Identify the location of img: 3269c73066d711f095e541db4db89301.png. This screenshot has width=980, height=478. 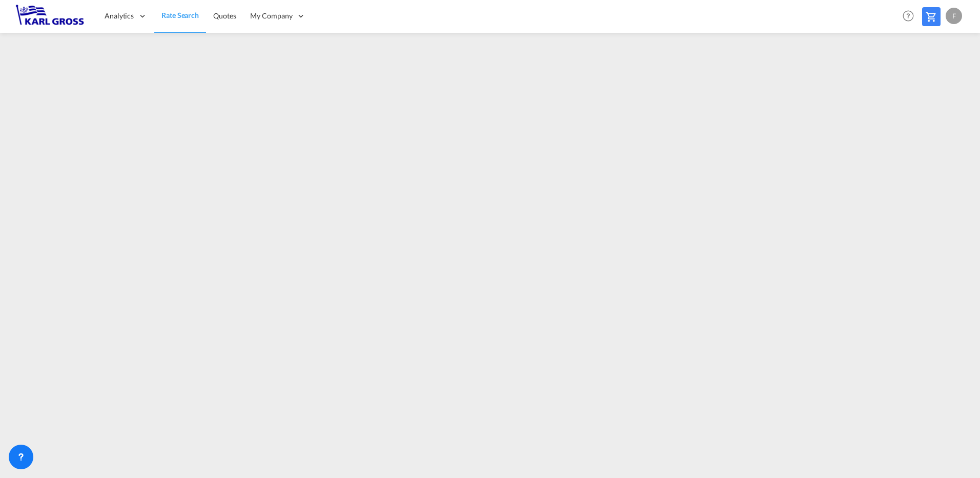
(49, 16).